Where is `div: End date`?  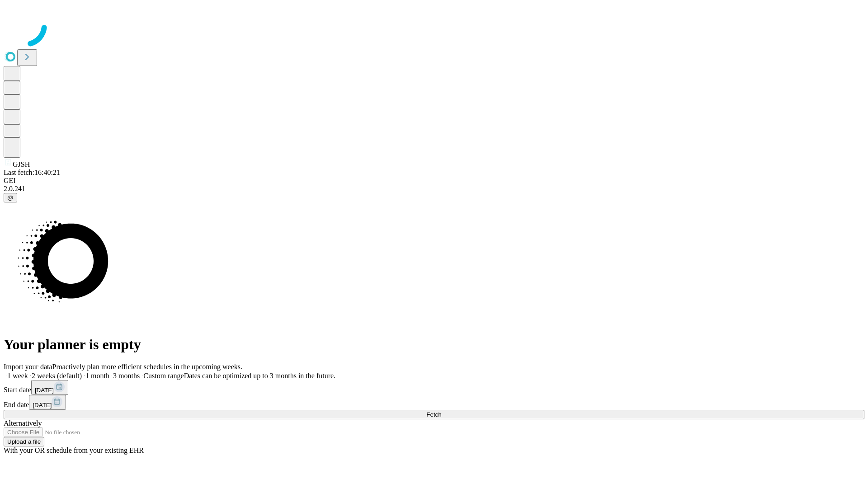
div: End date is located at coordinates (434, 402).